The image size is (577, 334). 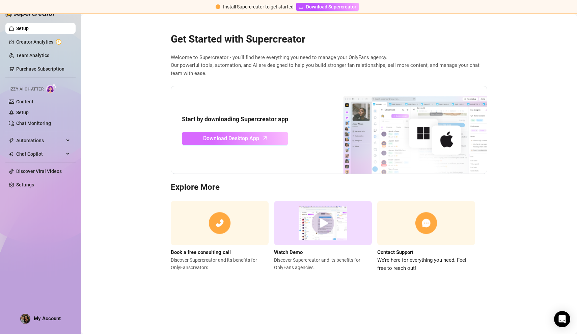 What do you see at coordinates (301, 7) in the screenshot?
I see `span: download` at bounding box center [301, 7].